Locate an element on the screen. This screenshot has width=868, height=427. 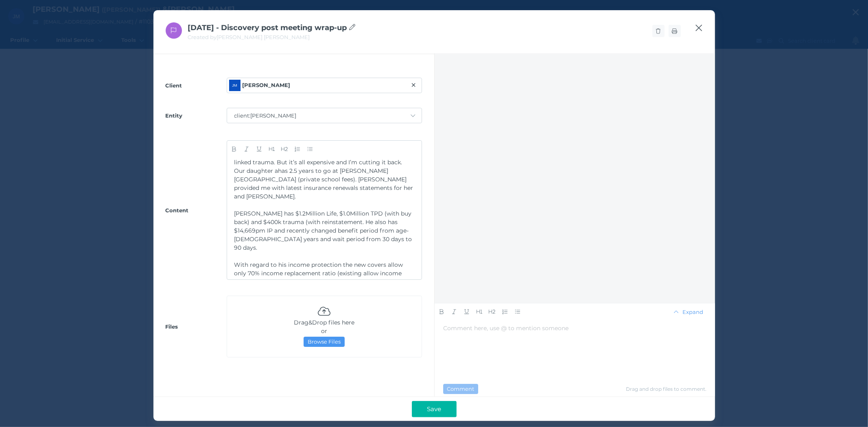
span: or is located at coordinates (324, 332).